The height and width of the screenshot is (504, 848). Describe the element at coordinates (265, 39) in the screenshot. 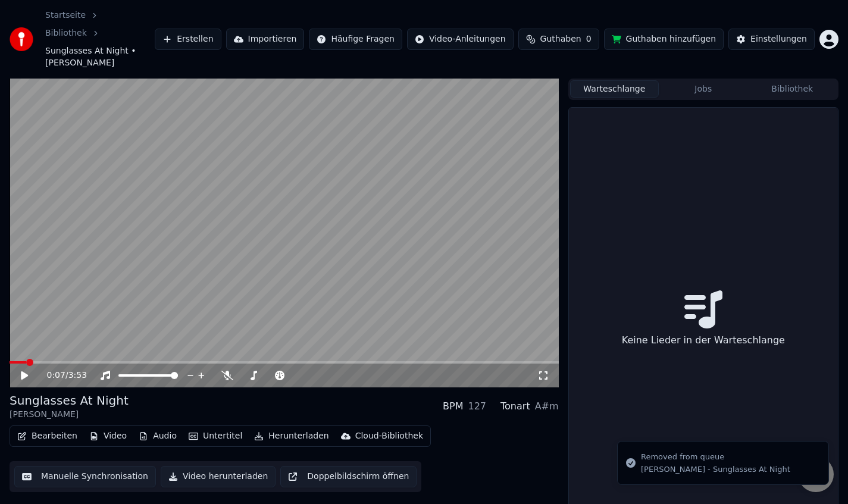

I see `button: Importieren` at that location.